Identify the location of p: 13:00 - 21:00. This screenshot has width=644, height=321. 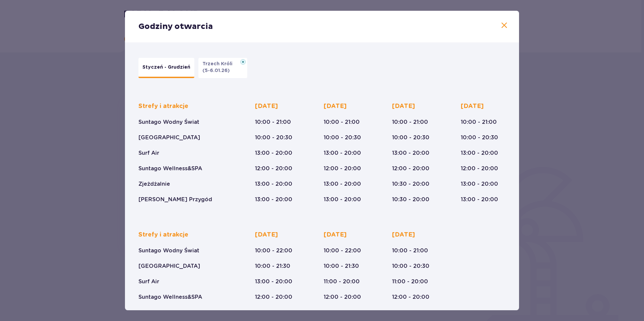
(273, 313).